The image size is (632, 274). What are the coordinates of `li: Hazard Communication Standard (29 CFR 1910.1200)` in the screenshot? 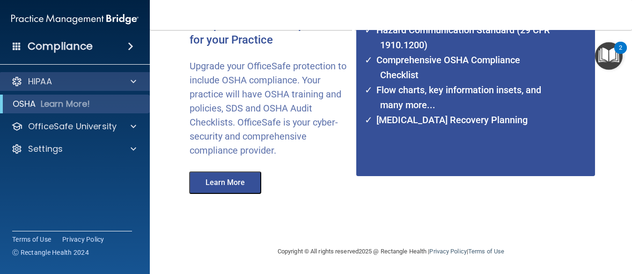 It's located at (465, 37).